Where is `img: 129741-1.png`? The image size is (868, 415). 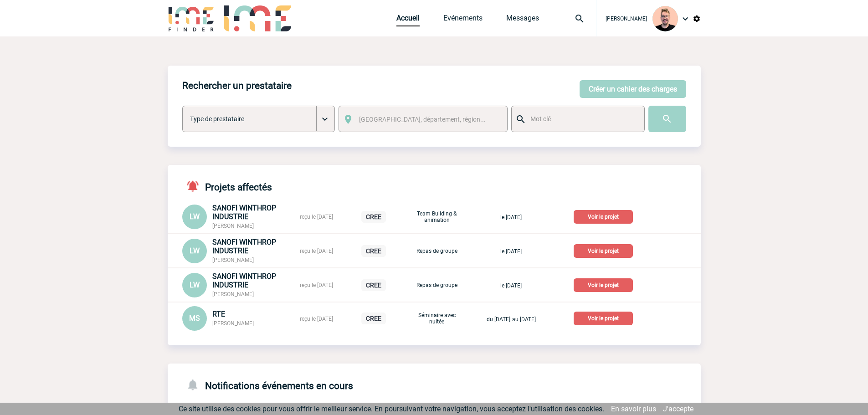
img: 129741-1.png is located at coordinates (666, 18).